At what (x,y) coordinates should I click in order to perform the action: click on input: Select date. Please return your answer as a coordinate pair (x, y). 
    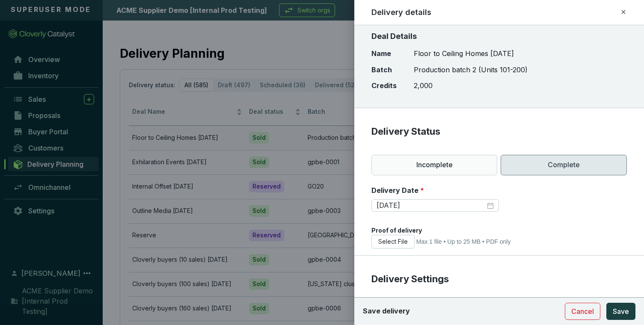
    Looking at the image, I should click on (431, 206).